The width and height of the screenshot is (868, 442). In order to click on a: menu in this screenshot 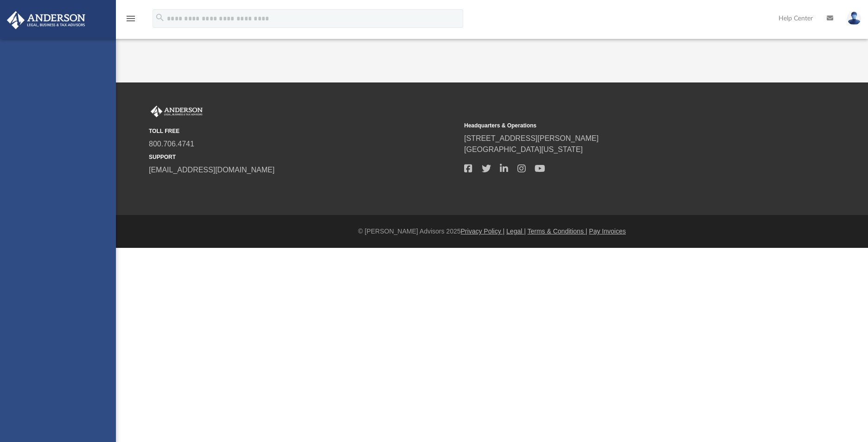, I will do `click(131, 21)`.